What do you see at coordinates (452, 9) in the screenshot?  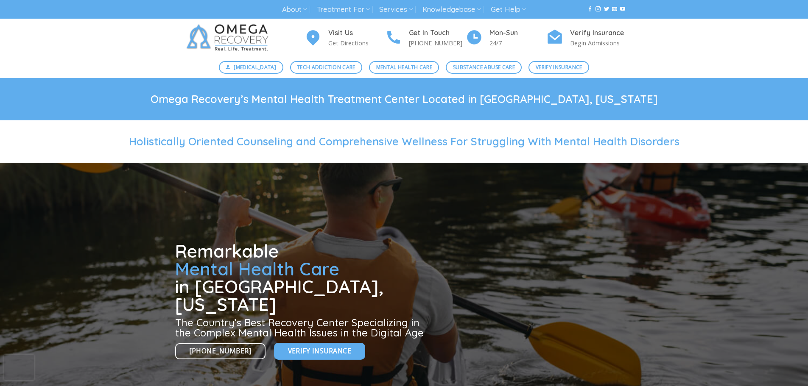 I see `a: Knowledgebase` at bounding box center [452, 9].